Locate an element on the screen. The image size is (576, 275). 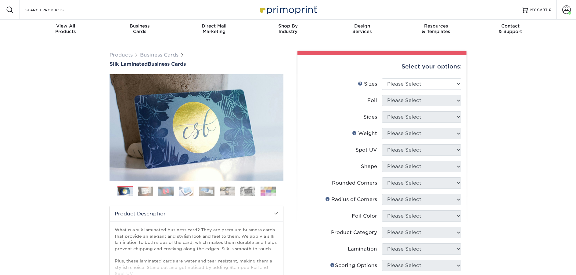
img: Business Cards 01 is located at coordinates (125, 191).